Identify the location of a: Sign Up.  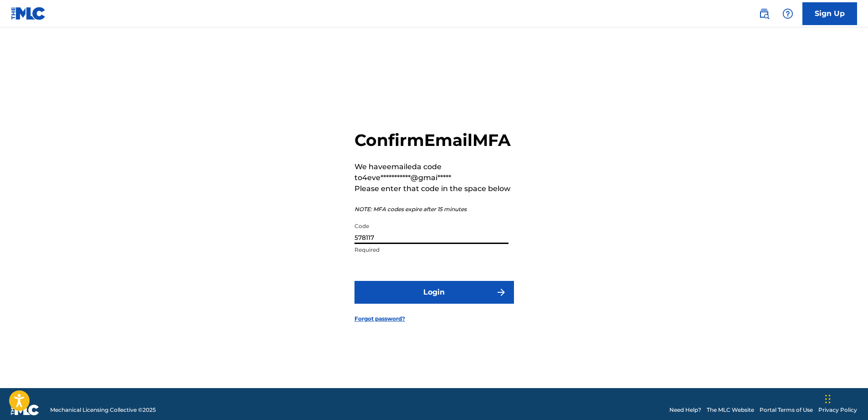
(830, 14).